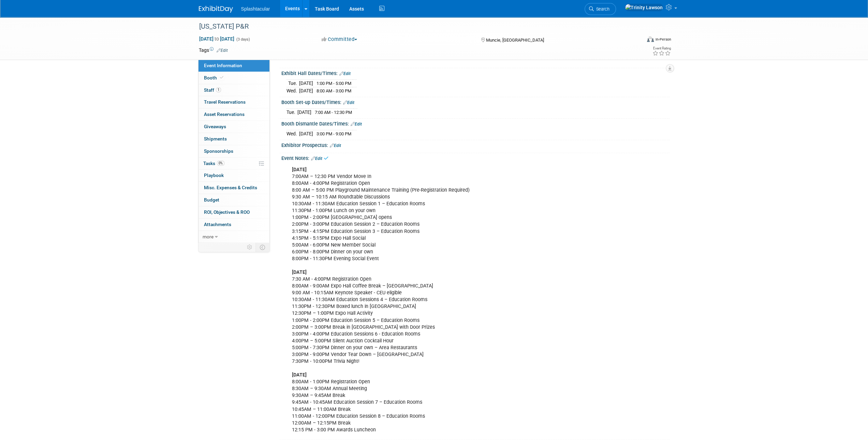  I want to click on div: Event Rating, so click(661, 48).